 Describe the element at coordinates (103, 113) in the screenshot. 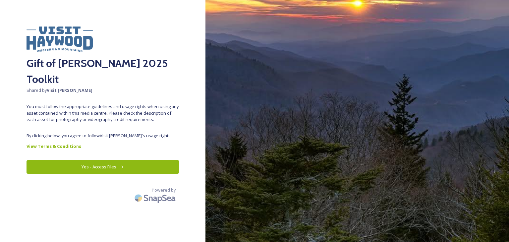

I see `span: You must follow the appropriate guidelines and usage rights when using any asset contained within...` at that location.